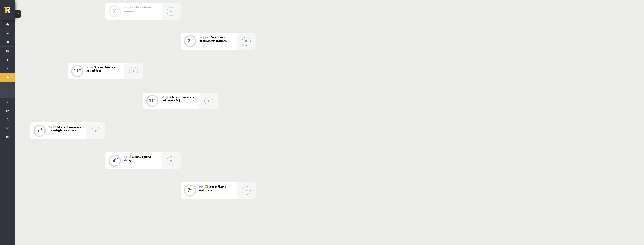  I want to click on span: #7, so click(163, 97).